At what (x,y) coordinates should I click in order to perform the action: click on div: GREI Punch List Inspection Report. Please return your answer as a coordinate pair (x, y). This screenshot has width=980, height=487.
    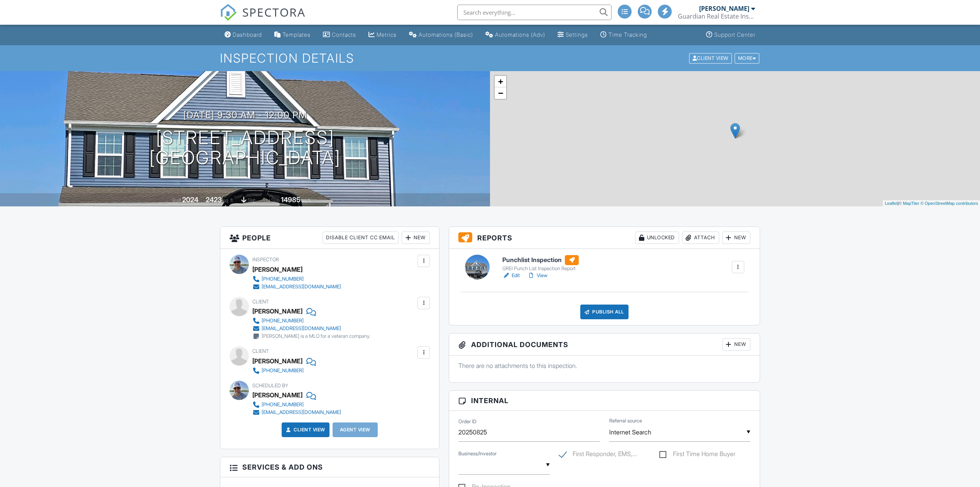
    Looking at the image, I should click on (541, 268).